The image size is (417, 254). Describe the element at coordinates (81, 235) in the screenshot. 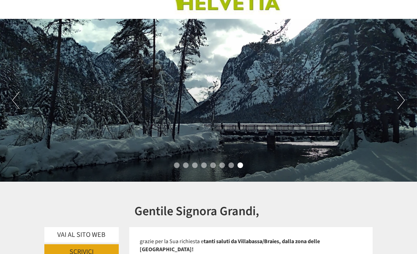

I see `a: Vai al sito web` at that location.